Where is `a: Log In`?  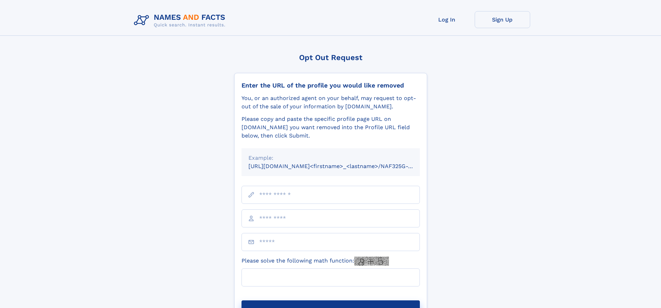 a: Log In is located at coordinates (447, 19).